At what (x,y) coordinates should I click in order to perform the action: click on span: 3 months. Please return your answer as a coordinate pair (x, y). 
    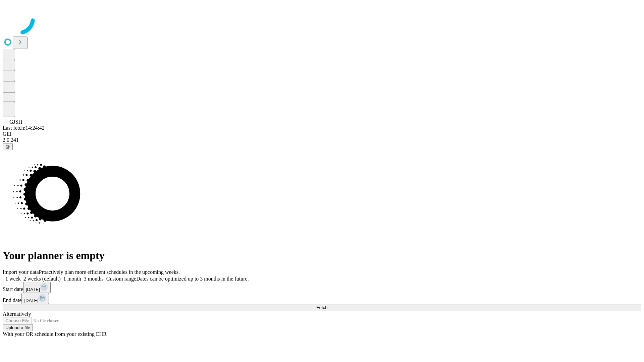
    Looking at the image, I should click on (93, 278).